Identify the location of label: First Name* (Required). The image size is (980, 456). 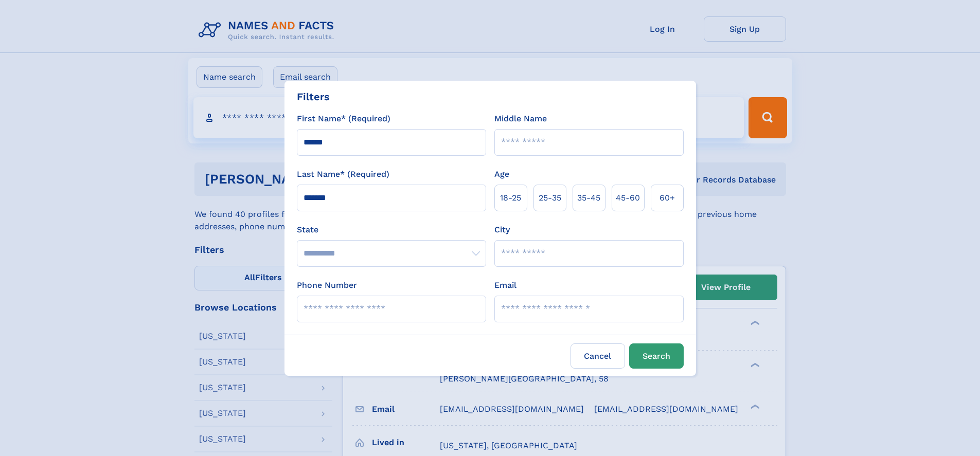
(344, 118).